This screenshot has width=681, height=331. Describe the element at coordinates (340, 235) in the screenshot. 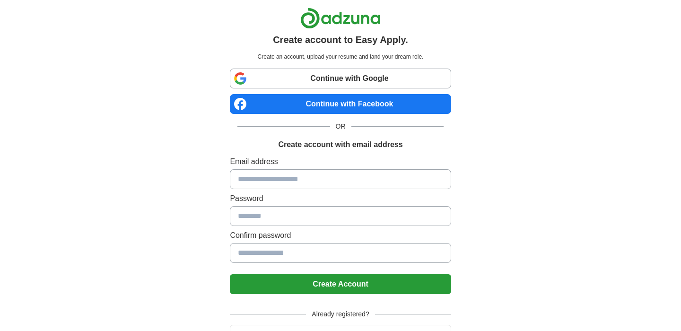

I see `label: Confirm password` at that location.